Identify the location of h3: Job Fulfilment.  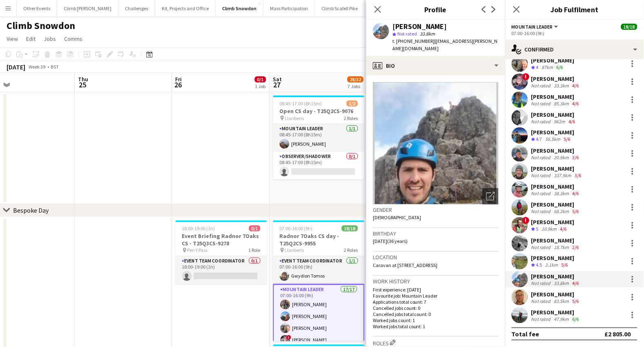
(574, 9).